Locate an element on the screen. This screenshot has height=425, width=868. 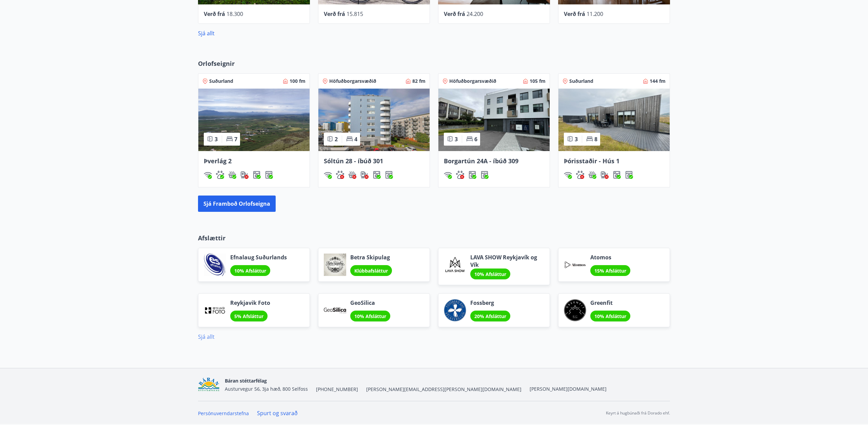
span: Betra Skipulag is located at coordinates (371, 257).